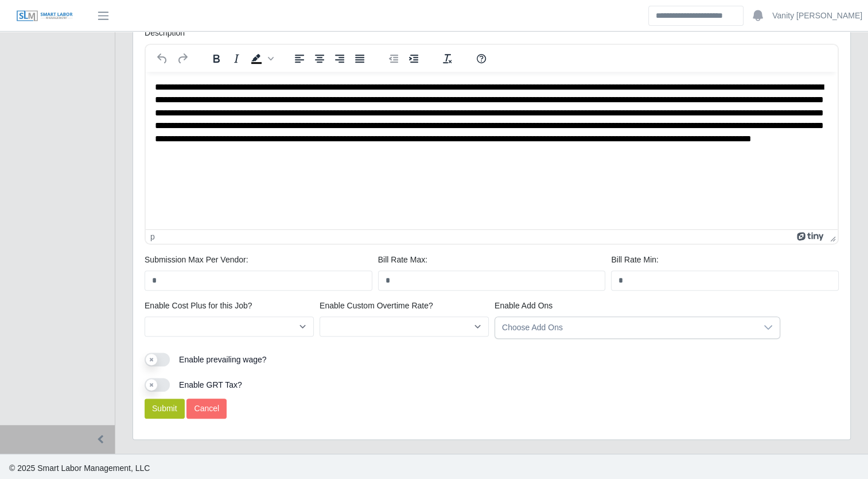 This screenshot has height=479, width=868. What do you see at coordinates (340, 58) in the screenshot?
I see `button: Align right` at bounding box center [340, 58].